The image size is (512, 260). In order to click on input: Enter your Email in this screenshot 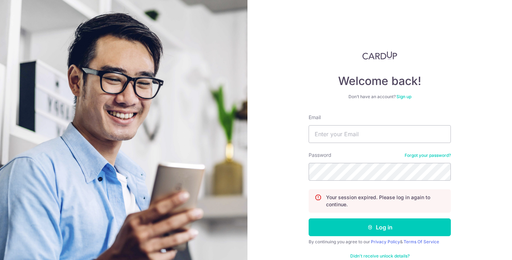, I will do `click(379, 134)`.